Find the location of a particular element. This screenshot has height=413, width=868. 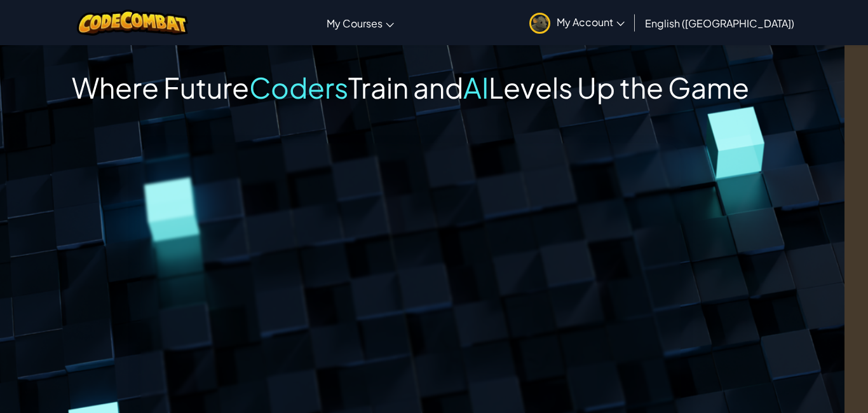

span: Levels Up the Game is located at coordinates (619, 87).